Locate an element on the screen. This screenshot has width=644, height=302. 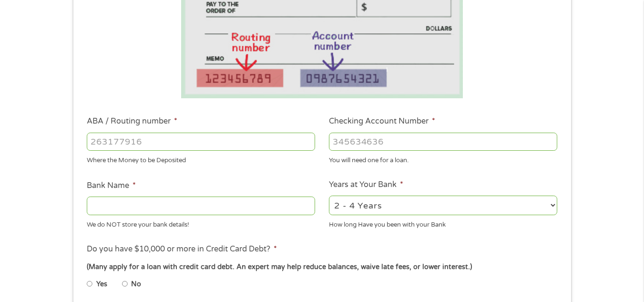
label: Yes is located at coordinates (101, 284).